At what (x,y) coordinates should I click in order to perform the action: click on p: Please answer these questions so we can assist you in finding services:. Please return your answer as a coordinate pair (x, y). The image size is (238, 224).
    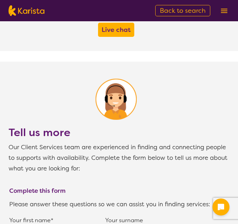
    Looking at the image, I should click on (115, 204).